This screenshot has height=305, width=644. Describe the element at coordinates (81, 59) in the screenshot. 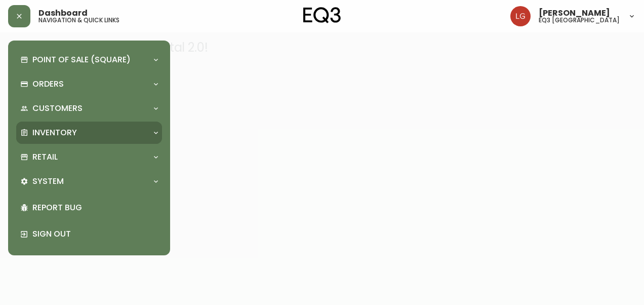

I see `p: Point of Sale (Square)` at that location.